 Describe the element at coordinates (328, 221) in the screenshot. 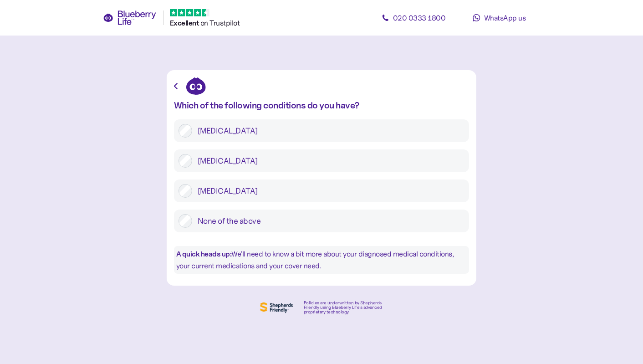

I see `label: None of the above` at that location.